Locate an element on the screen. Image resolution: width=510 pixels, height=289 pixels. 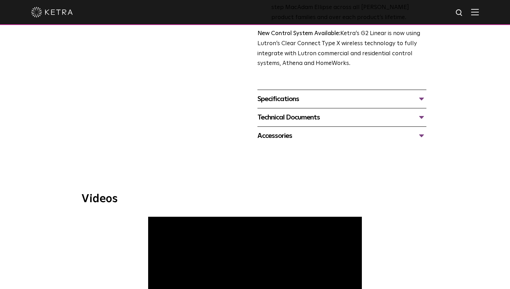
p: Ketra’s G2 Linear is now using Lutron’s Clear Connect Type X wireless technology to fully integra... is located at coordinates (342, 49).